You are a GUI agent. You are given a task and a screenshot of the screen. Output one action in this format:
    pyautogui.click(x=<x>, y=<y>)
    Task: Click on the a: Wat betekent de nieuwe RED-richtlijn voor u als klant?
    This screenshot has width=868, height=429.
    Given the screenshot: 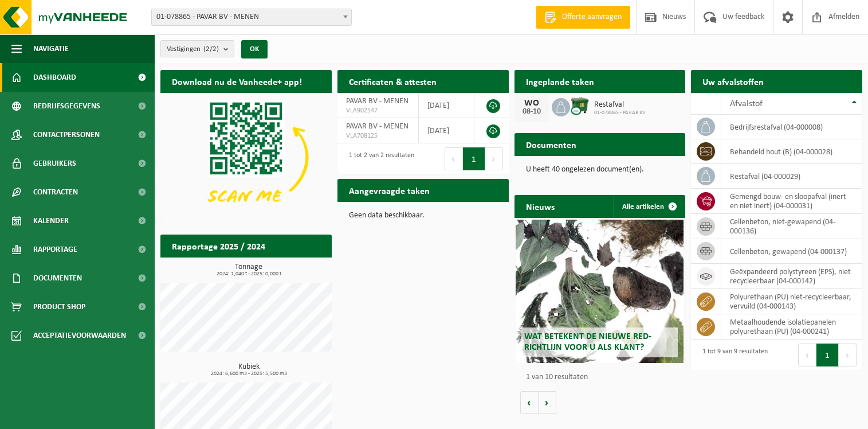 What is the action you would take?
    pyautogui.click(x=599, y=291)
    